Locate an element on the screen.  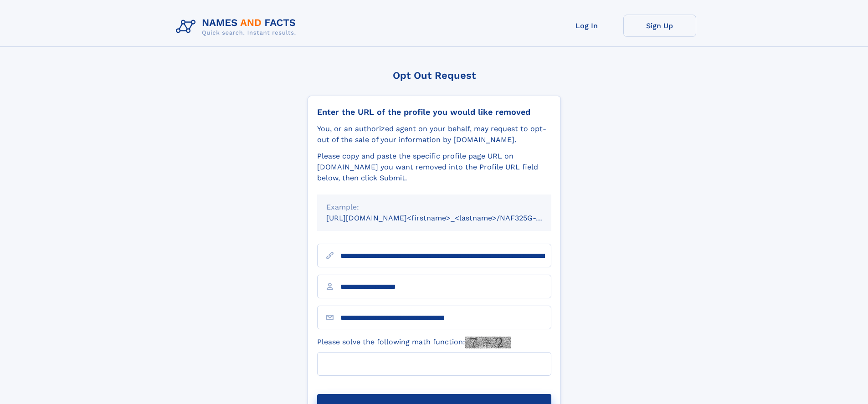
div: Example: is located at coordinates (434, 208).